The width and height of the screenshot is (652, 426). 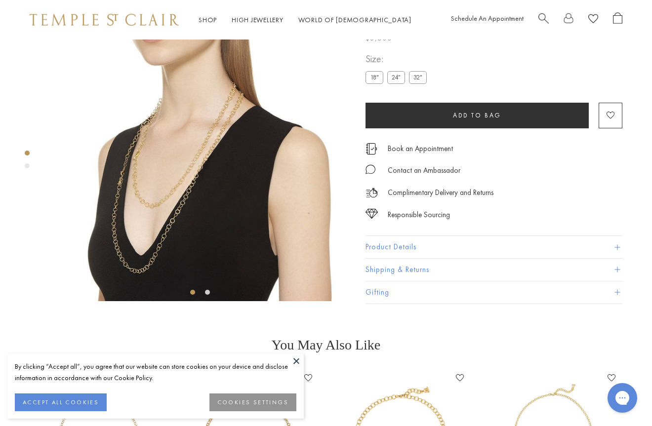 I want to click on button: COOKIES SETTINGS, so click(x=253, y=402).